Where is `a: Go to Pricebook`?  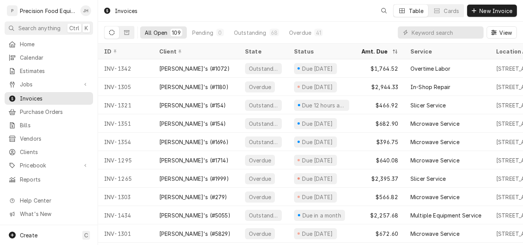 a: Go to Pricebook is located at coordinates (49, 165).